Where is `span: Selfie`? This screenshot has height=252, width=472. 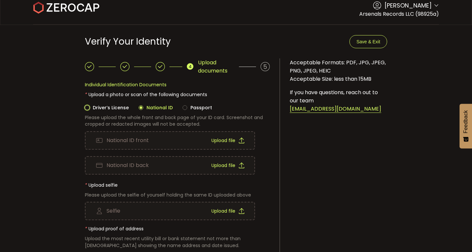
span: Selfie is located at coordinates (113, 211).